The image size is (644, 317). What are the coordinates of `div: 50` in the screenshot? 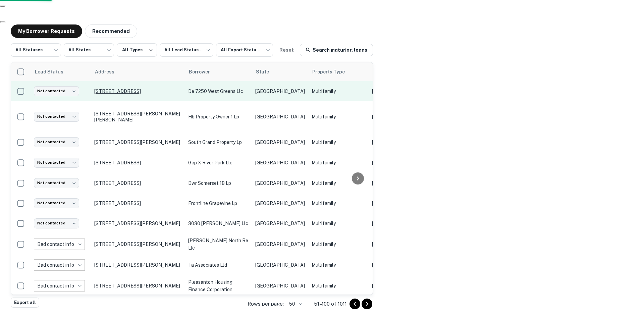 It's located at (295, 304).